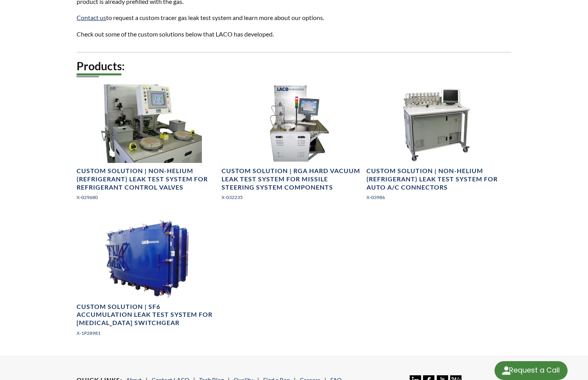 This screenshot has width=588, height=380. Describe the element at coordinates (436, 179) in the screenshot. I see `h4: Custom Solution | Non-Helium (Refrigerant) Leak Test System for Auto A/C Connectors` at that location.